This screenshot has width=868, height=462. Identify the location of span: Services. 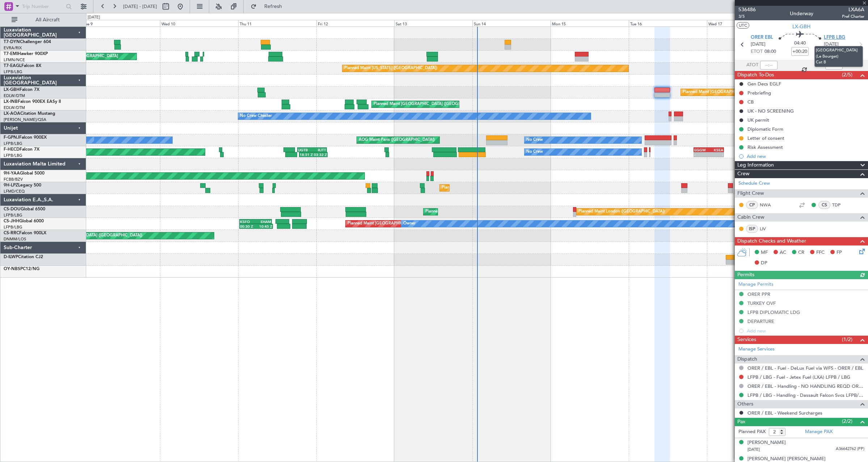
(747, 340).